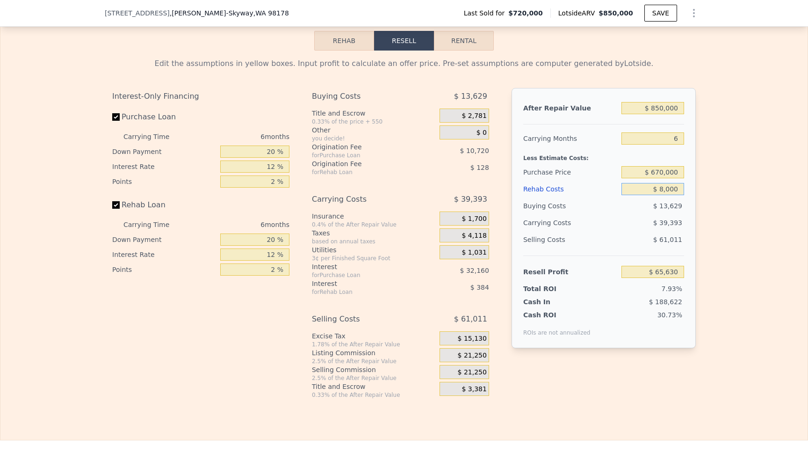 The width and height of the screenshot is (808, 468). What do you see at coordinates (526, 13) in the screenshot?
I see `span: $720,000` at bounding box center [526, 13].